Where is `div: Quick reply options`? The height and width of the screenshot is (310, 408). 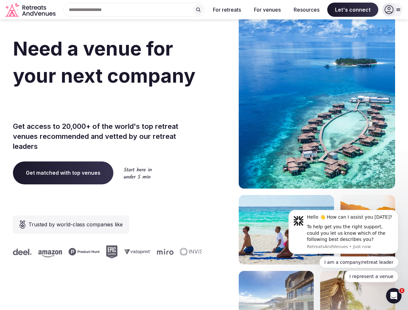 div: Quick reply options is located at coordinates (65, 65).